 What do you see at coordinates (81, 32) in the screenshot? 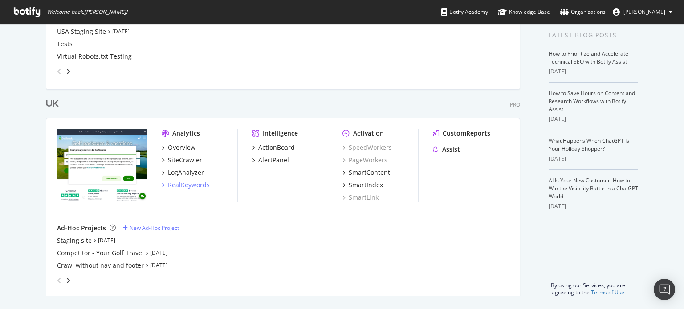
I see `div: USA Staging Site` at bounding box center [81, 32].